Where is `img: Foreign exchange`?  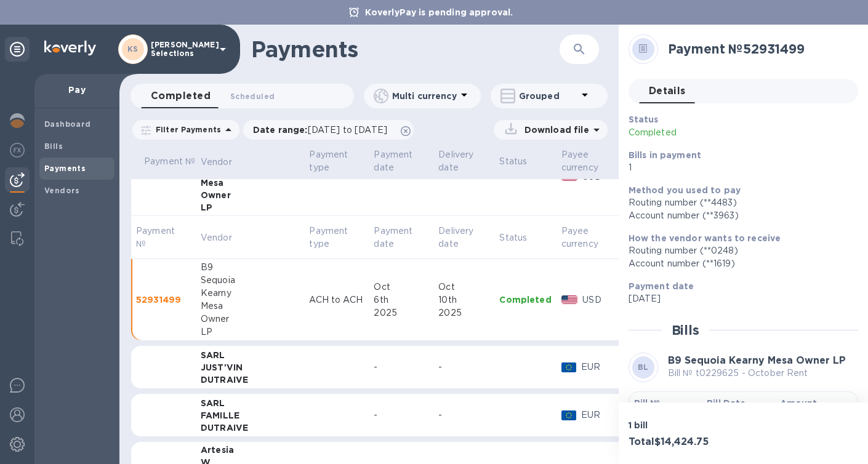
img: Foreign exchange is located at coordinates (17, 151).